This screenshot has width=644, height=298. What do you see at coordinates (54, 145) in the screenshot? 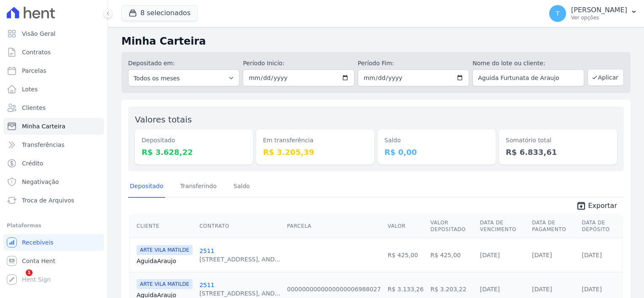
I see `a: Transferências` at bounding box center [54, 145].